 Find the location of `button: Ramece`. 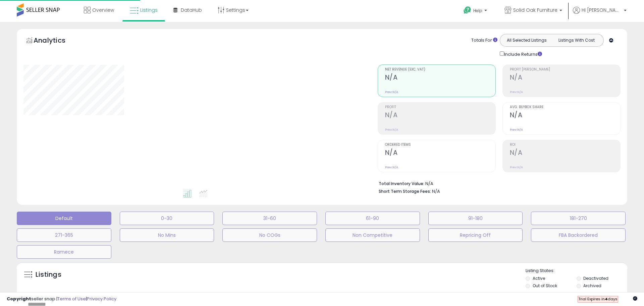

button: Ramece is located at coordinates (64, 251).